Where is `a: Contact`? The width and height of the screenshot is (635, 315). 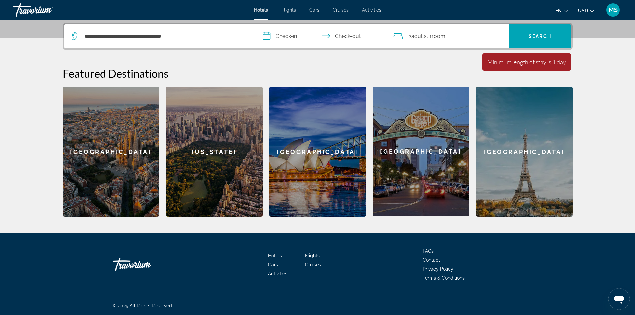
a: Contact is located at coordinates (432, 260).